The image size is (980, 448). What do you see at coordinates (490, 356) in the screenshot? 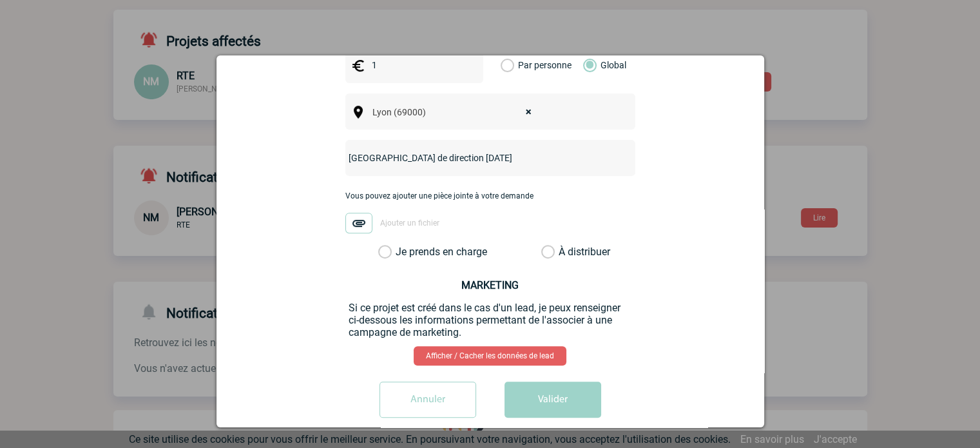
I see `a: Afficher / Cacher les données de lead` at bounding box center [490, 356].